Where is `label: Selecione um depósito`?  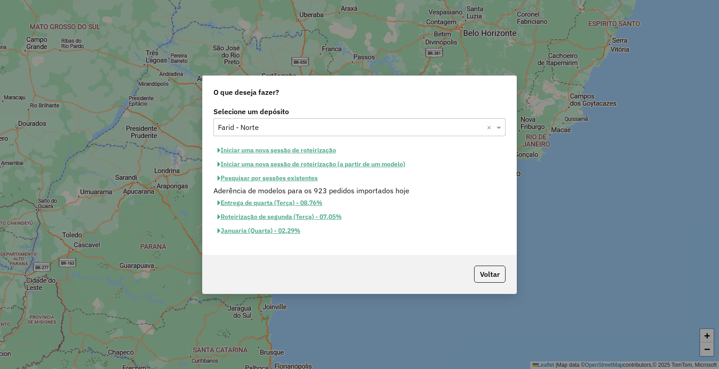
label: Selecione um depósito is located at coordinates (360, 112).